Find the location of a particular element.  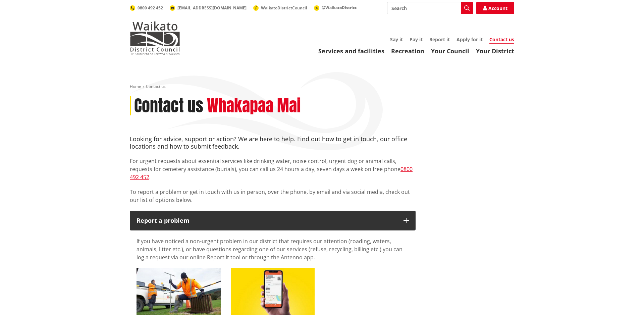

a: Home is located at coordinates (135, 86).